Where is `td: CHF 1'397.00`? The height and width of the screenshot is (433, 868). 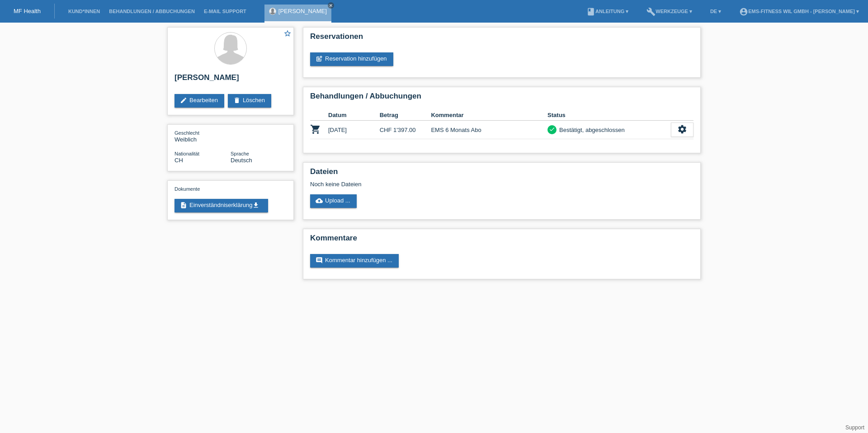 td: CHF 1'397.00 is located at coordinates (406, 130).